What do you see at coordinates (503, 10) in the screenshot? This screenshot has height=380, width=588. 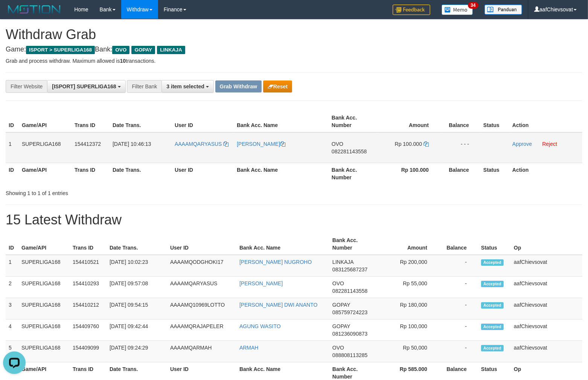 I see `img: panduan.png` at bounding box center [503, 10].